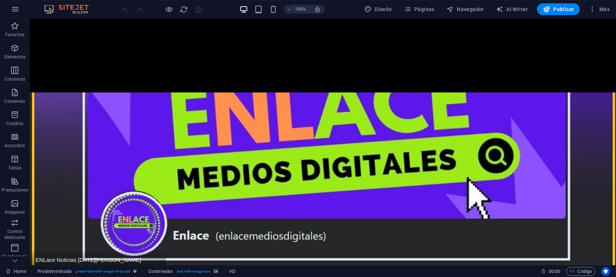  What do you see at coordinates (465, 9) in the screenshot?
I see `span: Navegador` at bounding box center [465, 9].